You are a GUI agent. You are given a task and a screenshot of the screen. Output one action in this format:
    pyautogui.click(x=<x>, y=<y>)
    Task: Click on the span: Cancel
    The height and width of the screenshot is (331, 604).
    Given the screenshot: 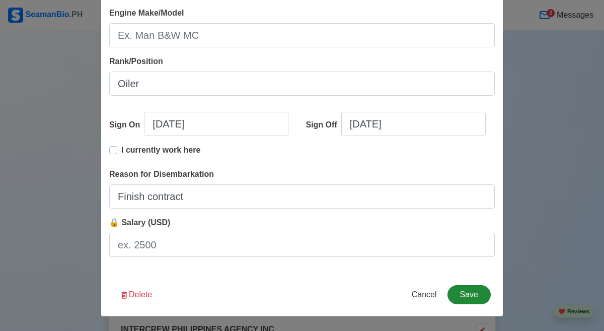 What is the action you would take?
    pyautogui.click(x=425, y=294)
    